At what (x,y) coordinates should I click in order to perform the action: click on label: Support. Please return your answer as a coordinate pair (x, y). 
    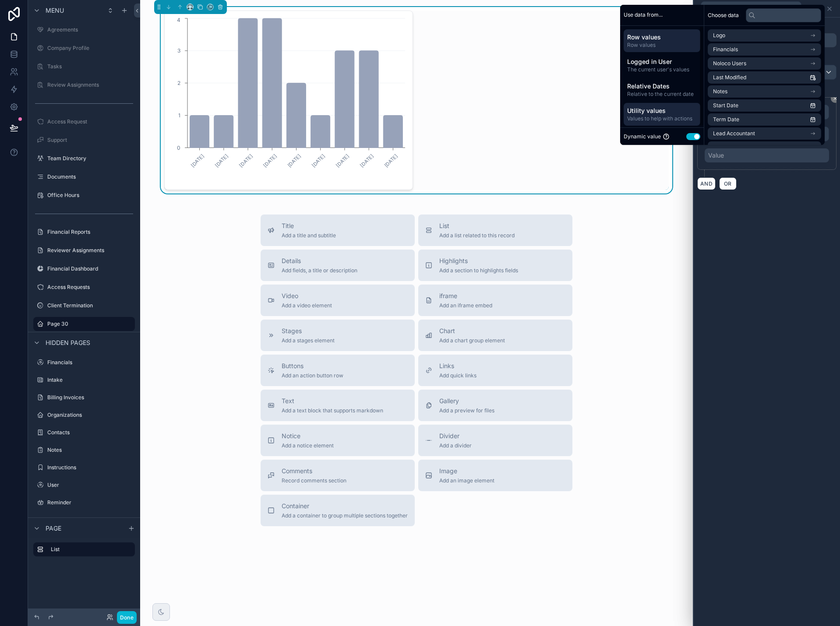
    Looking at the image, I should click on (90, 140).